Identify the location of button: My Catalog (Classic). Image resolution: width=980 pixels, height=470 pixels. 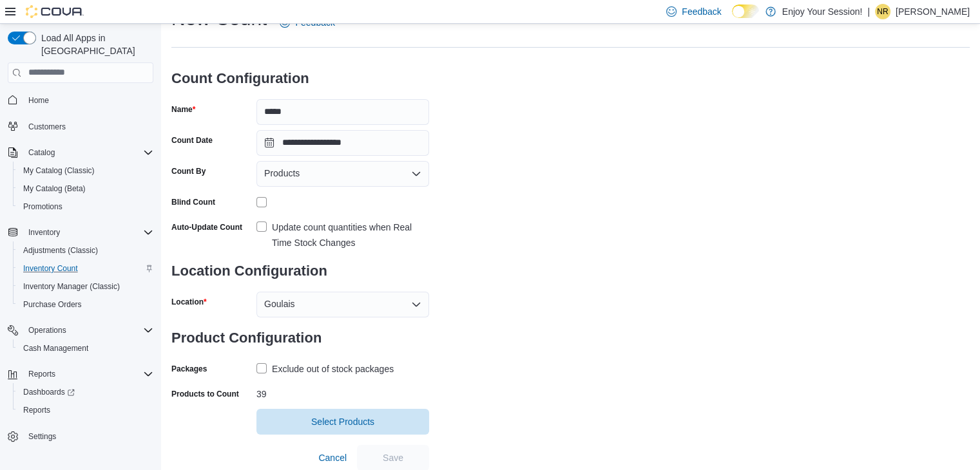
(85, 171).